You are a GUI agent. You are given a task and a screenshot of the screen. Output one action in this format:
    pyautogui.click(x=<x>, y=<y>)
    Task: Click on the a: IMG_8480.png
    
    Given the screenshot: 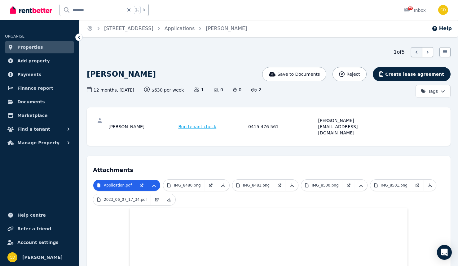 What is the action you would take?
    pyautogui.click(x=184, y=185)
    